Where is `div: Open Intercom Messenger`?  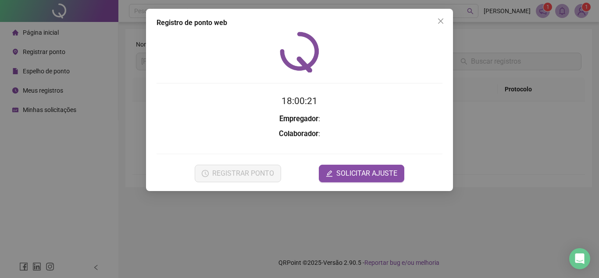
div: Open Intercom Messenger is located at coordinates (580, 258).